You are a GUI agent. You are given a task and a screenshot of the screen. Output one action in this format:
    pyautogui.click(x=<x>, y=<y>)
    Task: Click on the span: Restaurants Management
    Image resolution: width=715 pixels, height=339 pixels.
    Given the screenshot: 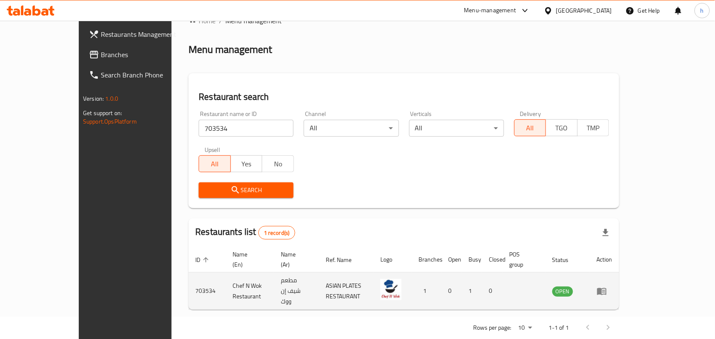 What is the action you would take?
    pyautogui.click(x=146, y=34)
    